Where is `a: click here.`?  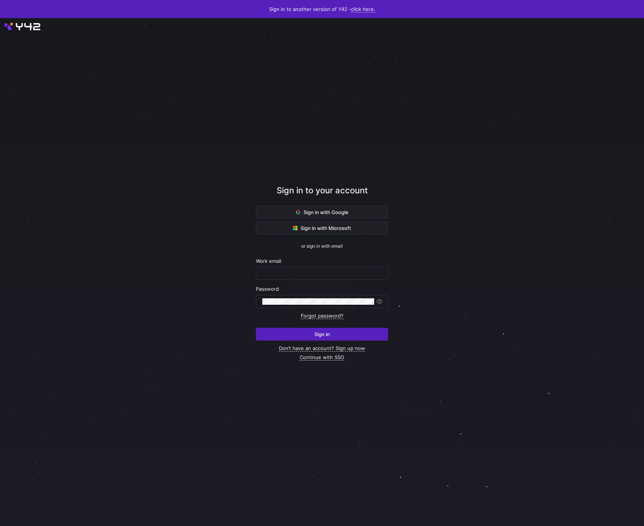
a: click here. is located at coordinates (363, 9).